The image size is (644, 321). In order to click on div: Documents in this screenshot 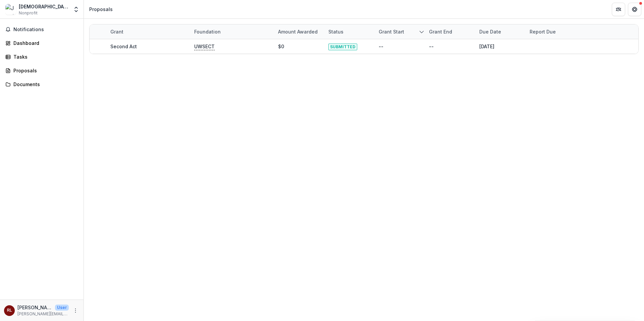, I will do `click(44, 84)`.